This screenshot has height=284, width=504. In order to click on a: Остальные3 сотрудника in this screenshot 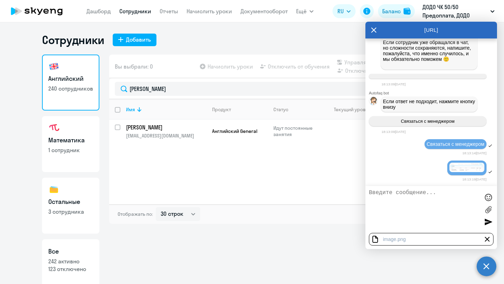, I will do `click(71, 206)`.